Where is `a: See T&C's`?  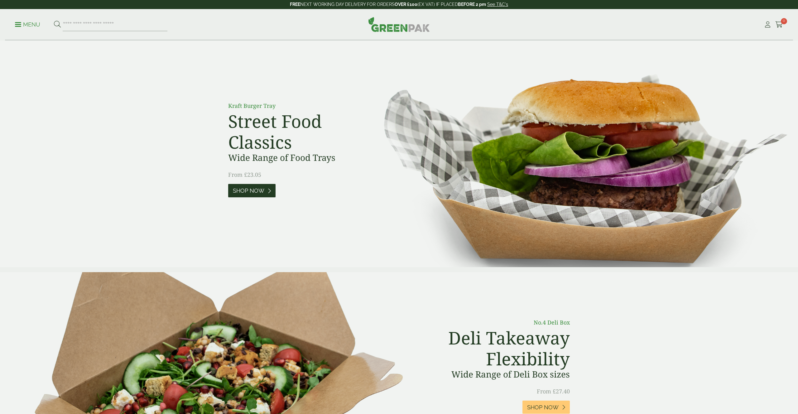 a: See T&C's is located at coordinates (498, 4).